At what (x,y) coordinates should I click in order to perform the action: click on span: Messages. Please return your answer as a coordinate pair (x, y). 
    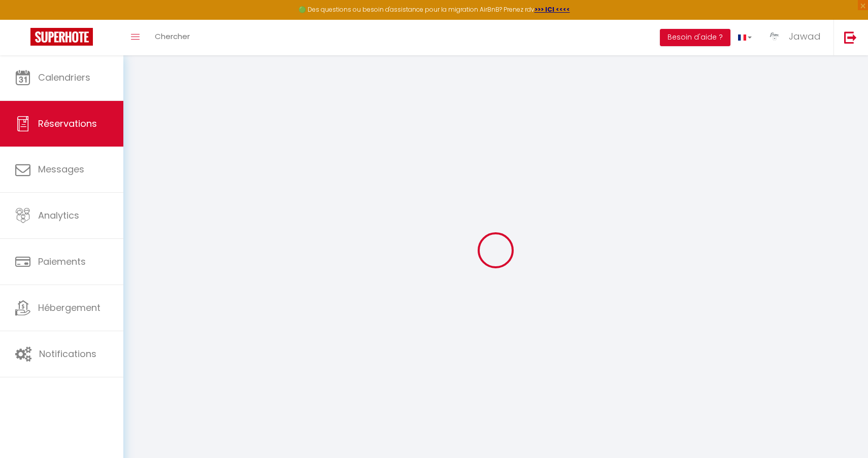
    Looking at the image, I should click on (61, 169).